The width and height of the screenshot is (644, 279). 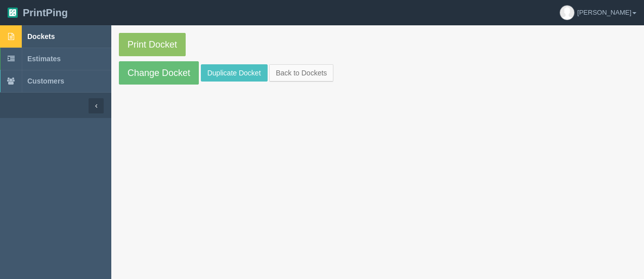 I want to click on span: Dockets, so click(x=41, y=36).